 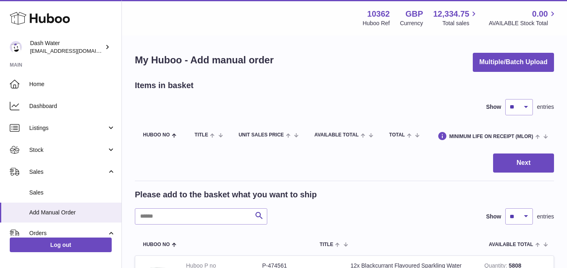 What do you see at coordinates (72, 106) in the screenshot?
I see `span: Dashboard` at bounding box center [72, 106].